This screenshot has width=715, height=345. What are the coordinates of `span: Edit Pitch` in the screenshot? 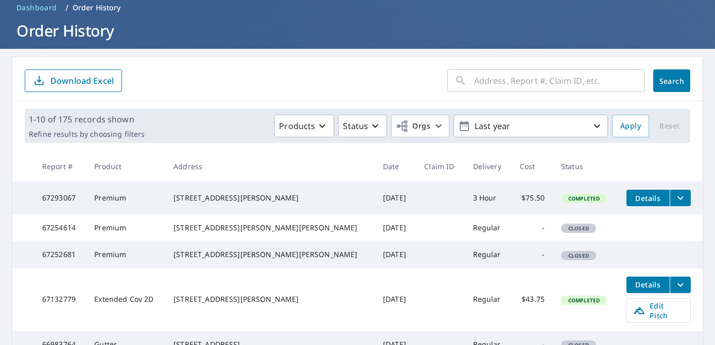 It's located at (658, 311).